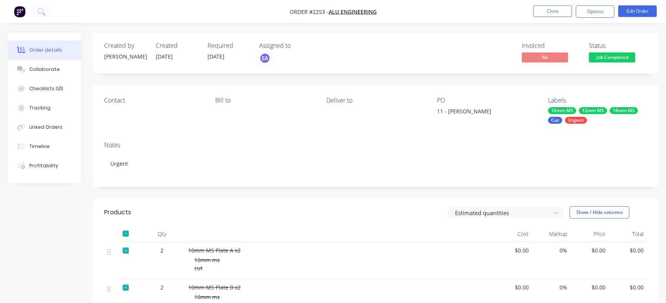 This screenshot has width=666, height=303. What do you see at coordinates (46, 127) in the screenshot?
I see `div: Linked Orders` at bounding box center [46, 127].